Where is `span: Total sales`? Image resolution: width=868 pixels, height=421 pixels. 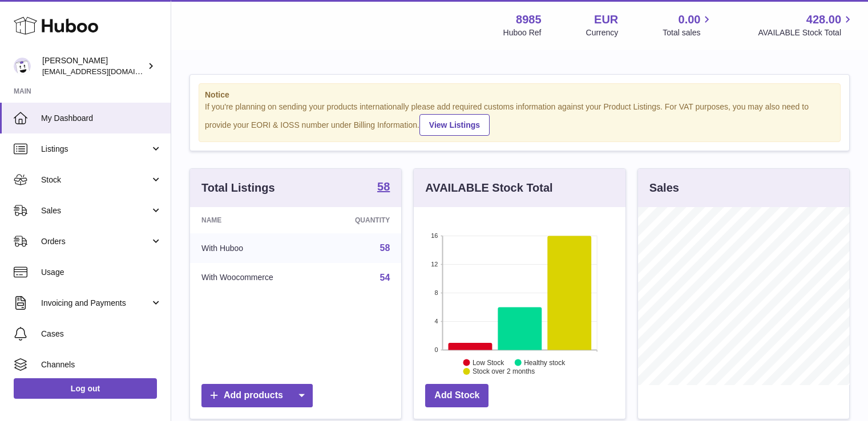 span: Total sales is located at coordinates (687, 33).